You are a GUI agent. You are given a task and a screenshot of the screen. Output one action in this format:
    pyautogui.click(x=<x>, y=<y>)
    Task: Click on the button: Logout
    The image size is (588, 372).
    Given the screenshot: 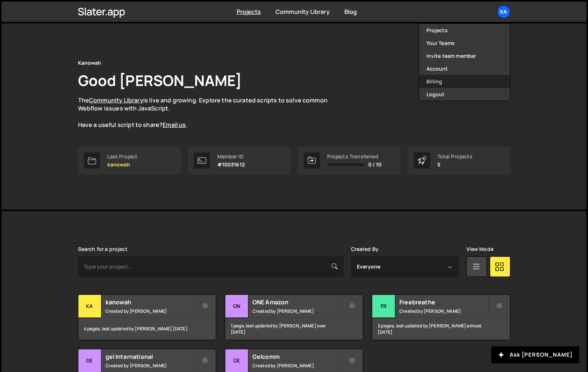 What is the action you would take?
    pyautogui.click(x=465, y=94)
    